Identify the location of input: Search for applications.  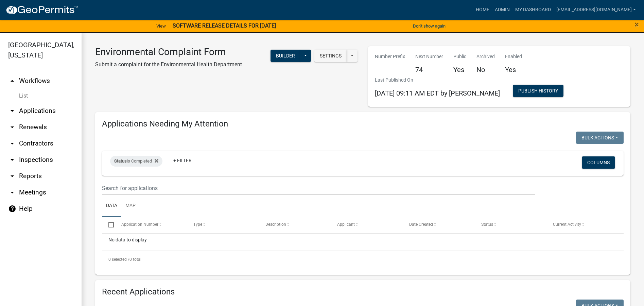
(318, 188).